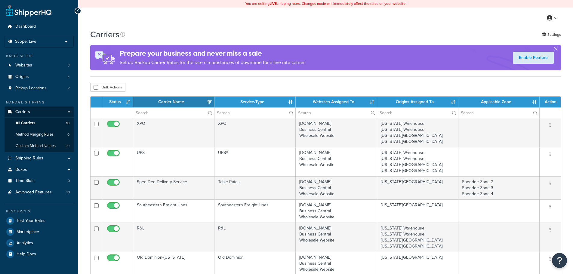 The width and height of the screenshot is (573, 274). I want to click on span: Shipping Rules, so click(29, 158).